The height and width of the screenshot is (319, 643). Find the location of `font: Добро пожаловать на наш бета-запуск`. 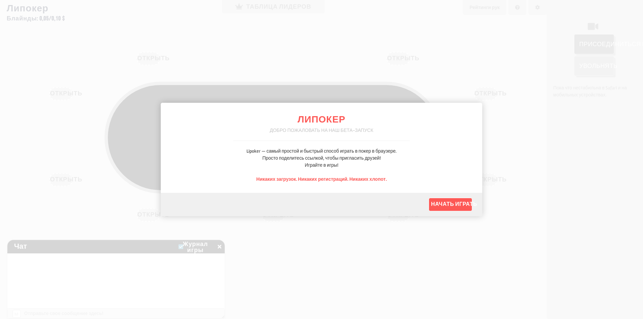

font: Добро пожаловать на наш бета-запуск is located at coordinates (321, 130).